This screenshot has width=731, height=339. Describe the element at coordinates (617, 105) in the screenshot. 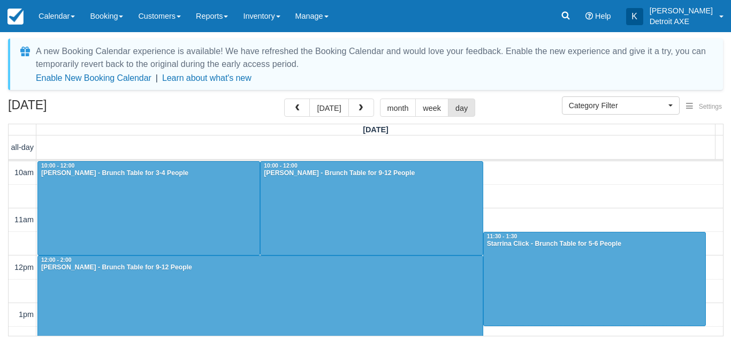

I see `span: Category Filter` at that location.